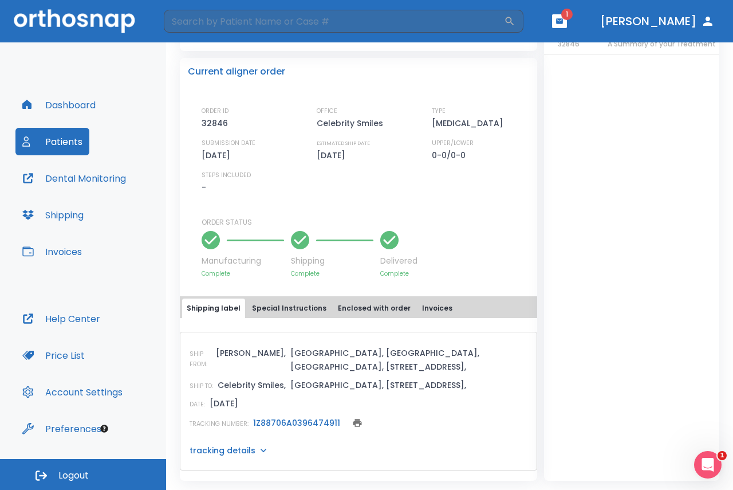 The image size is (733, 490). I want to click on div: Tooltip anchor, so click(104, 428).